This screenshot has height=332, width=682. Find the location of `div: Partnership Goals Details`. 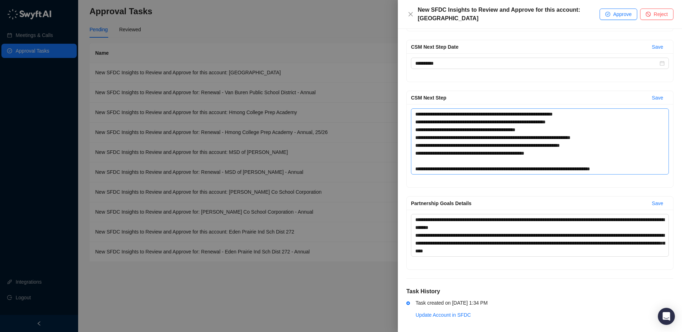

div: Partnership Goals Details is located at coordinates (529, 203).